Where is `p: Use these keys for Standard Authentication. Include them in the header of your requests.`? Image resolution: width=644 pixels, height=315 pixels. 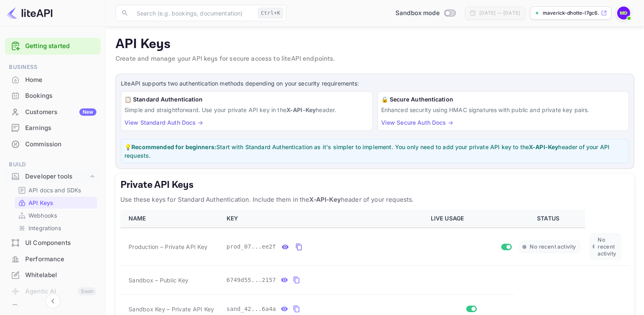
p: Use these keys for Standard Authentication. Include them in the header of your requests. is located at coordinates (374, 200).